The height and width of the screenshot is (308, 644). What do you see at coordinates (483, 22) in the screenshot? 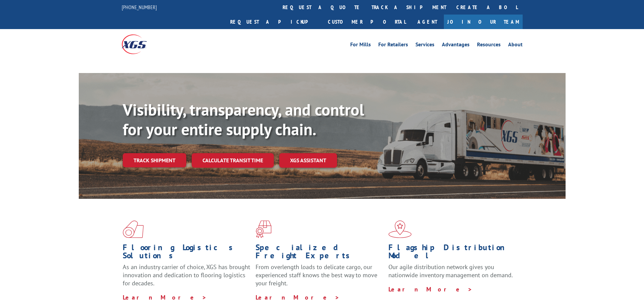
I see `a: Join Our Team` at bounding box center [483, 22].